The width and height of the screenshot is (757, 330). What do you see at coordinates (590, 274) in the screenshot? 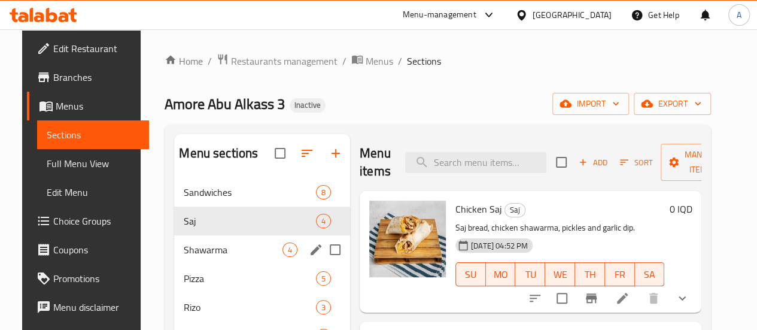
I see `span: TH` at bounding box center [590, 274].